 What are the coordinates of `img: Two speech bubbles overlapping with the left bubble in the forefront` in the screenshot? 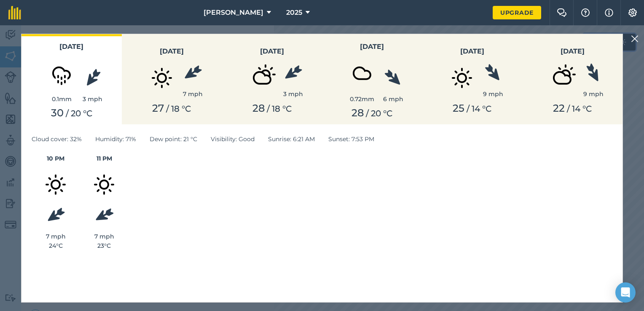 It's located at (562, 12).